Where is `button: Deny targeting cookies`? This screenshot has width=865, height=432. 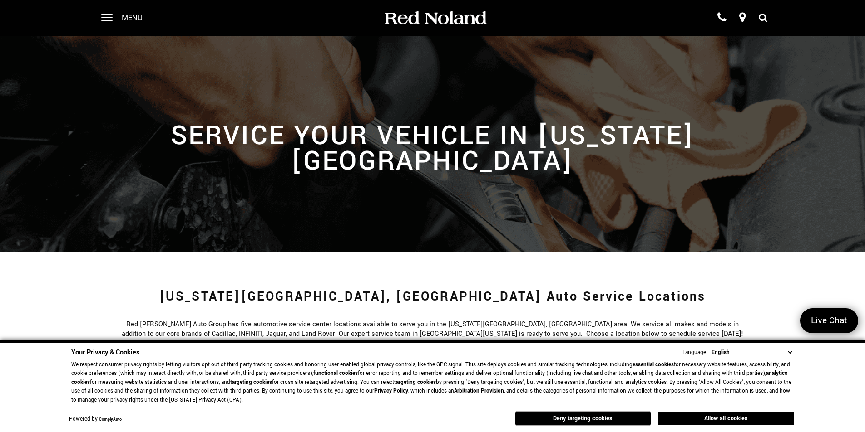
button: Deny targeting cookies is located at coordinates (583, 419).